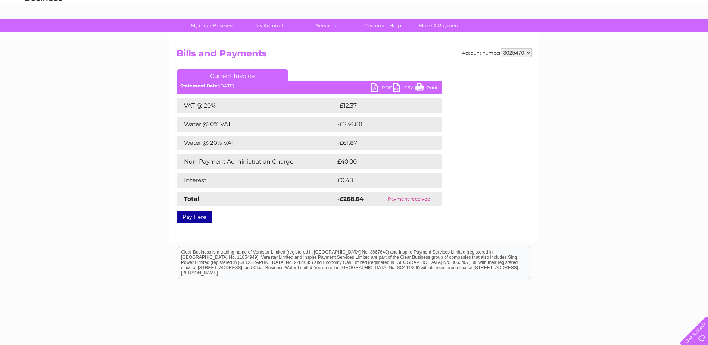 Image resolution: width=708 pixels, height=345 pixels. I want to click on td: -£61.87, so click(381, 143).